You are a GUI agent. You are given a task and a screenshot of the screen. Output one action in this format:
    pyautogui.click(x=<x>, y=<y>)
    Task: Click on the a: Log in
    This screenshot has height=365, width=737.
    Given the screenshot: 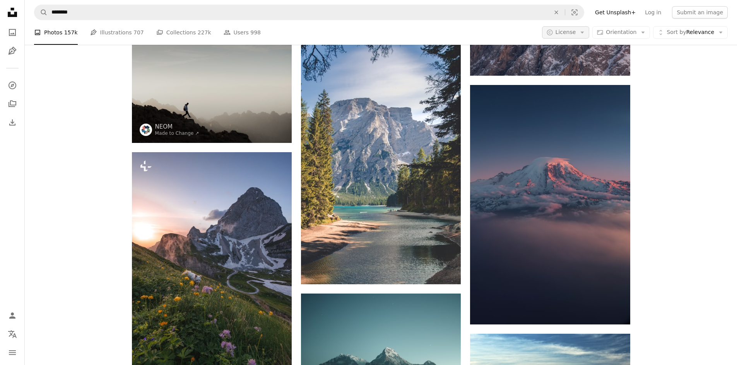 What is the action you would take?
    pyautogui.click(x=653, y=12)
    